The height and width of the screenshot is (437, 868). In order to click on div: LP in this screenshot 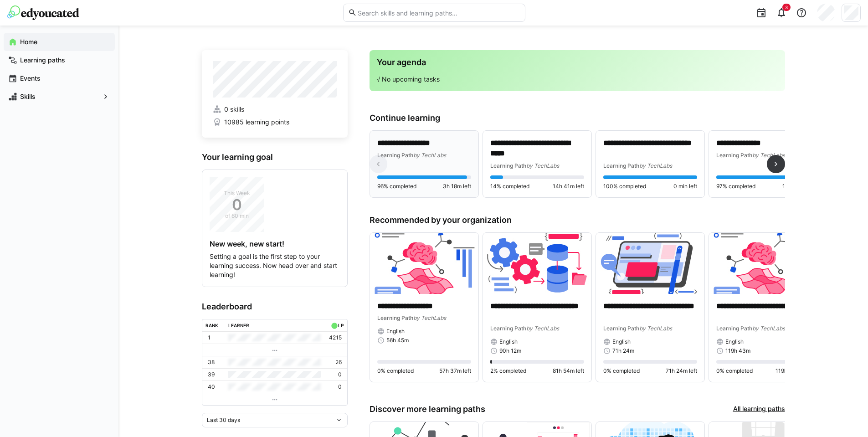, I will do `click(341, 326)`.